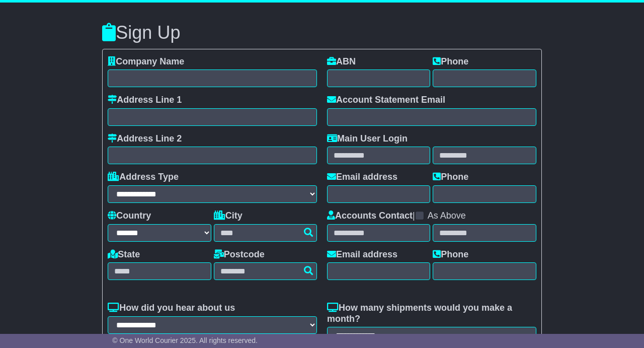  I want to click on label: Address Line 1, so click(144, 100).